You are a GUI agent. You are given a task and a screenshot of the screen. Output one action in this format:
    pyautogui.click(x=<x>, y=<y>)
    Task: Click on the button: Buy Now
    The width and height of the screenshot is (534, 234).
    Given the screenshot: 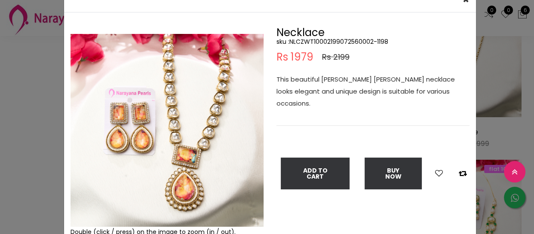 What is the action you would take?
    pyautogui.click(x=393, y=174)
    